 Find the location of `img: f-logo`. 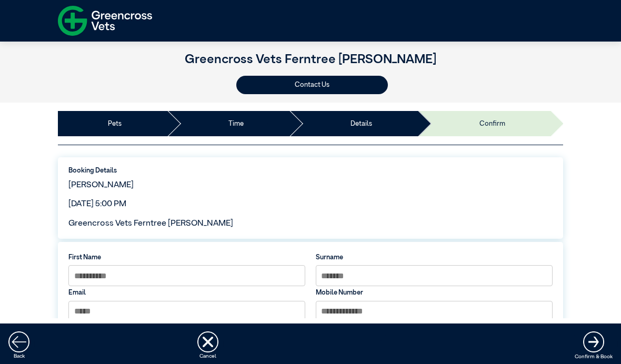

img: f-logo is located at coordinates (105, 21).